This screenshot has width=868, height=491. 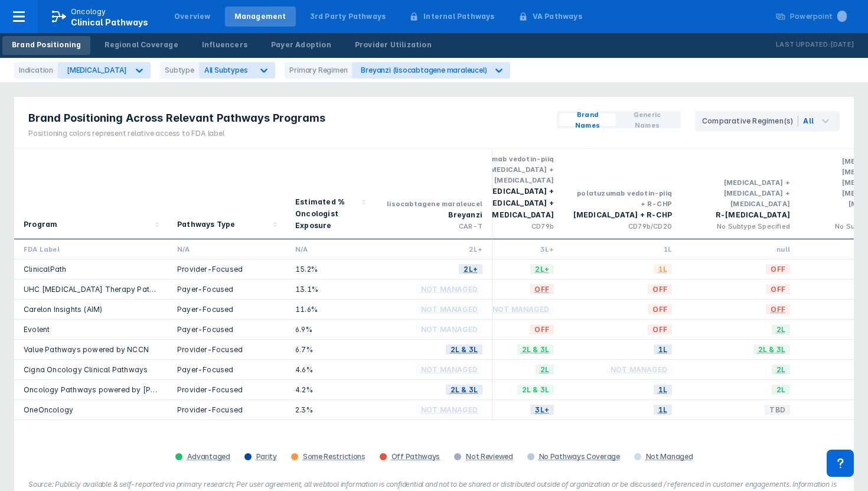 I want to click on div: 1L, so click(x=622, y=248).